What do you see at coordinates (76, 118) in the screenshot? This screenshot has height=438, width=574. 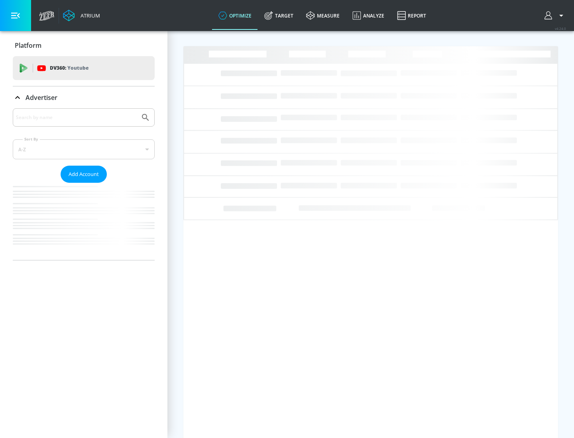 I see `input: Search by name` at bounding box center [76, 118].